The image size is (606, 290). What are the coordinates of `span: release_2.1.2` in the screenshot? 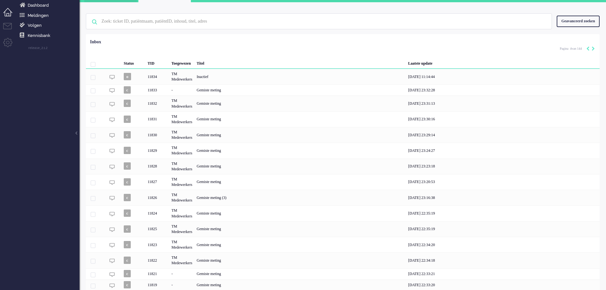 It's located at (38, 48).